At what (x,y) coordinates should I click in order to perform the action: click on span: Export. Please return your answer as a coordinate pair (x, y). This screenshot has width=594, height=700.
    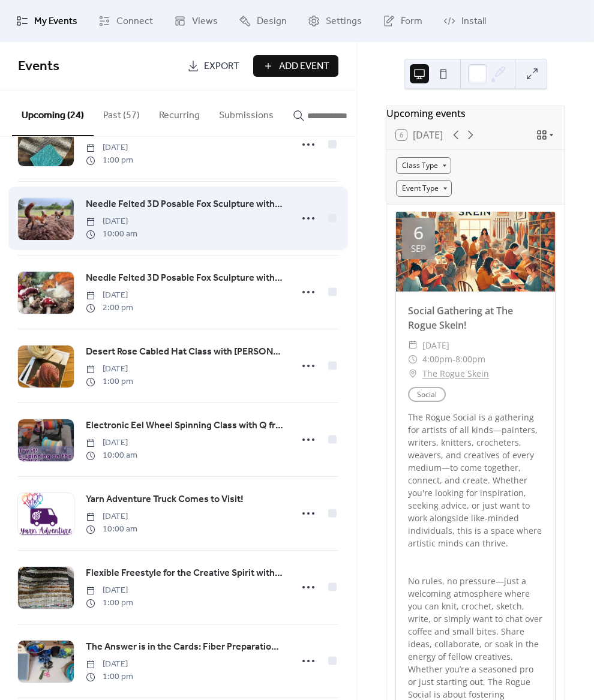
    Looking at the image, I should click on (221, 66).